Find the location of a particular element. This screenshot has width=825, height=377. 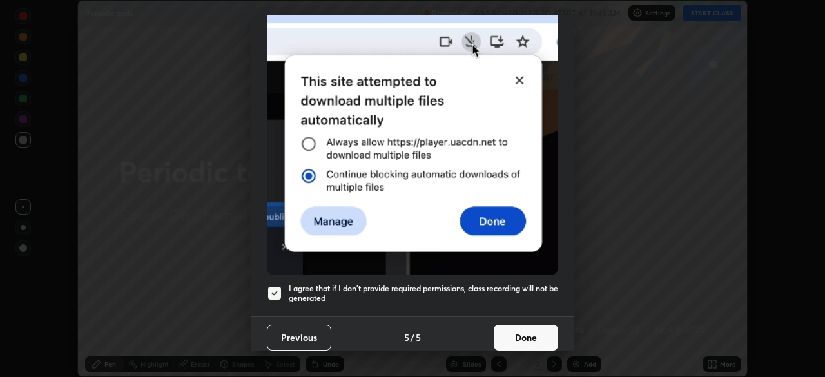

button: Previous is located at coordinates (299, 338).